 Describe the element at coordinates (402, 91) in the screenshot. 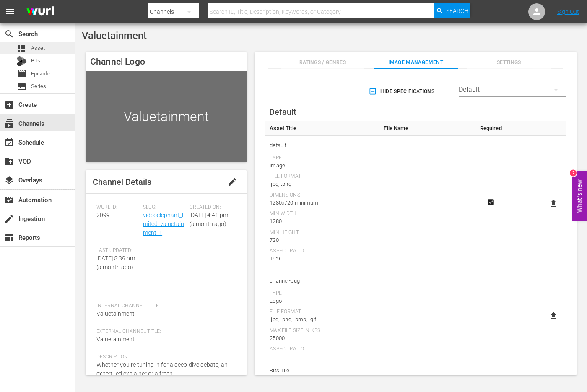

I see `span: Hide Specifications` at that location.